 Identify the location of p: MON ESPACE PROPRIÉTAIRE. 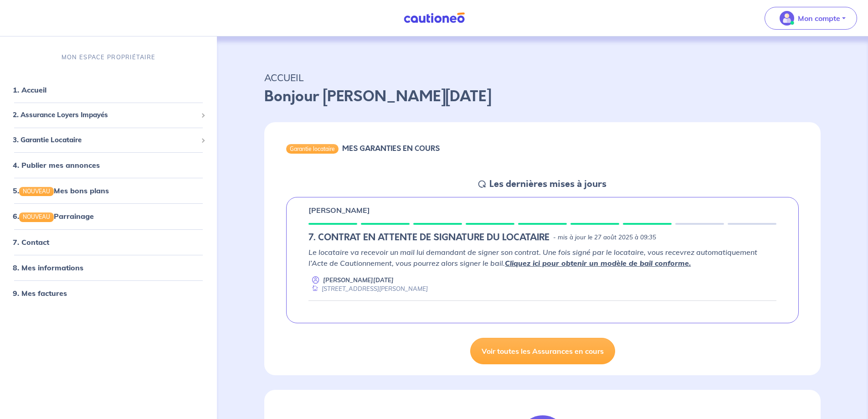
(109, 57).